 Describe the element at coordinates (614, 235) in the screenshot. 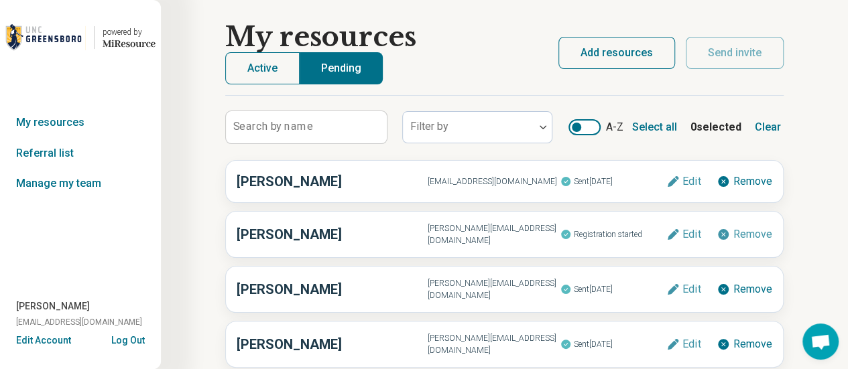

I see `span: Registration started` at that location.